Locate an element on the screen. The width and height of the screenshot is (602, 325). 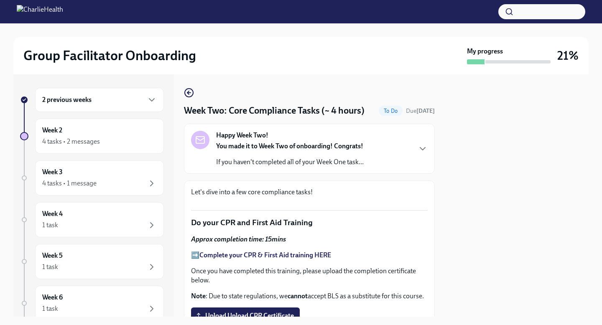
a: Week 24 tasks • 2 messages is located at coordinates (92, 136).